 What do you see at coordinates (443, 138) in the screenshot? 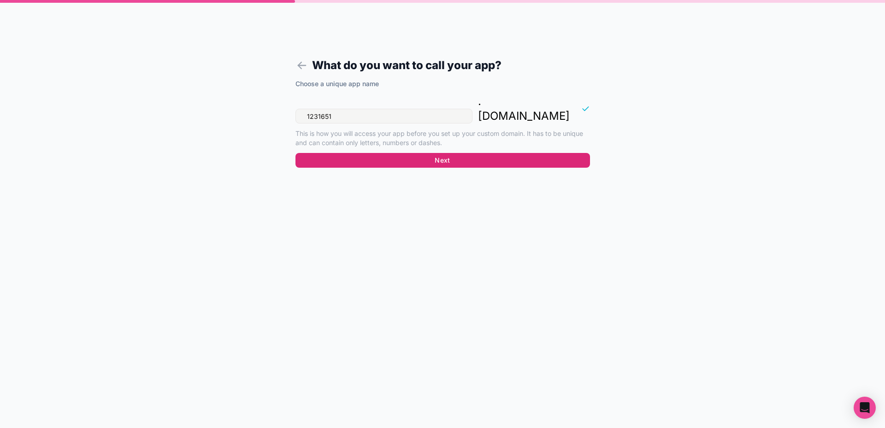
I see `p: This is how you will access your app before you set up your custom domain. It has to be unique an...` at bounding box center [443, 138].